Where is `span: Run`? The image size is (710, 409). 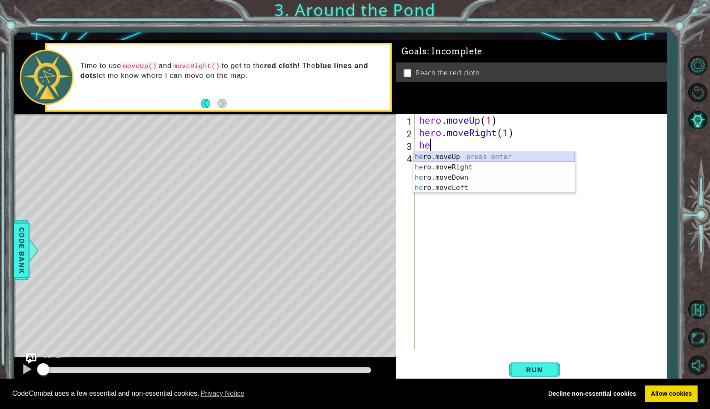 span: Run is located at coordinates (534, 370).